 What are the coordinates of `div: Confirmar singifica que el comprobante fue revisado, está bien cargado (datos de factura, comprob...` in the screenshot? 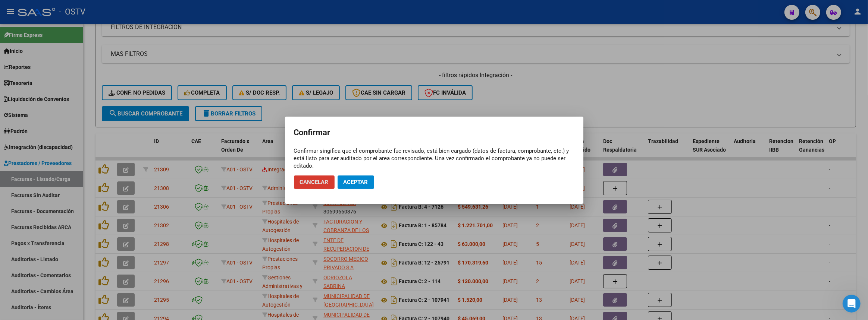 It's located at (434, 158).